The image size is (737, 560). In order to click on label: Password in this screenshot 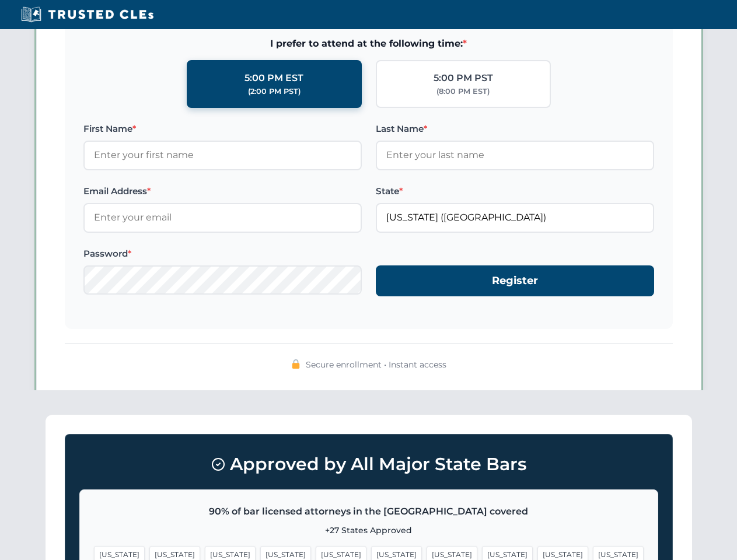, I will do `click(222, 254)`.